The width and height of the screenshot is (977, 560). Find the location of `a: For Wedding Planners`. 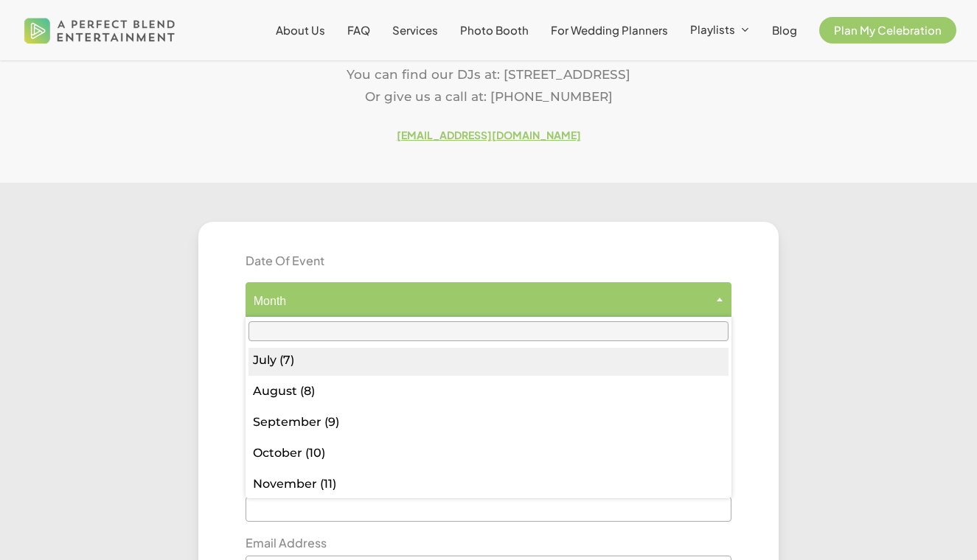

a: For Wedding Planners is located at coordinates (609, 30).